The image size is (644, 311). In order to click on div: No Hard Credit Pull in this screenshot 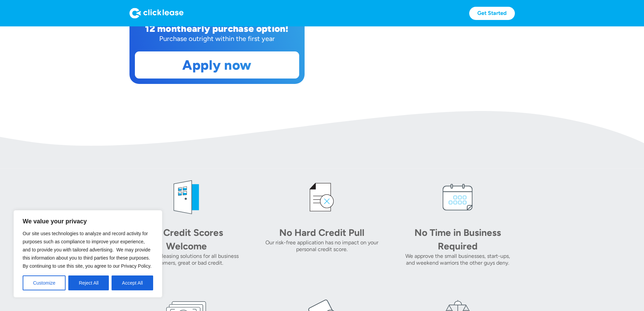, I will do `click(322, 233)`.